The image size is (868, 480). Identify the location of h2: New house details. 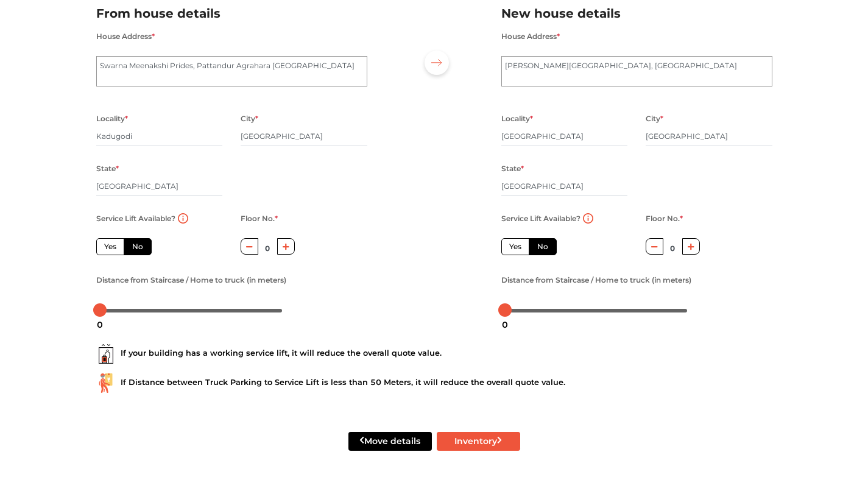
(637, 13).